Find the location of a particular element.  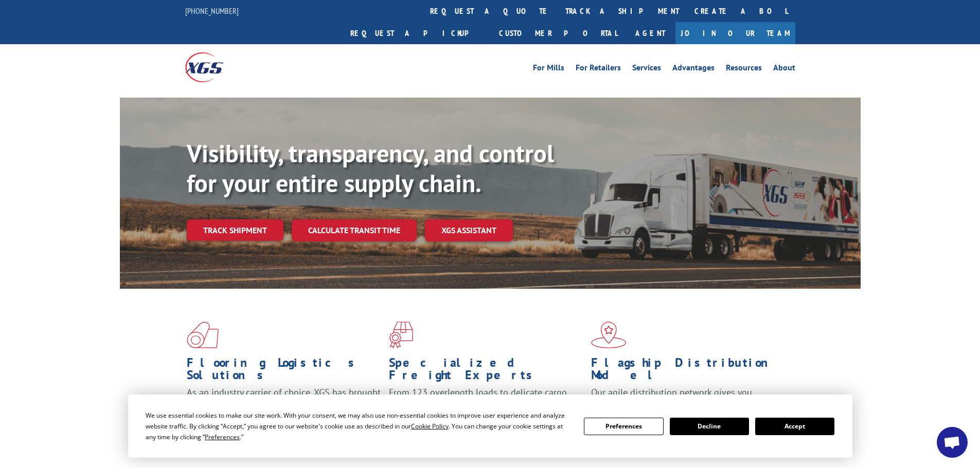

a: Customer Portal is located at coordinates (559, 33).